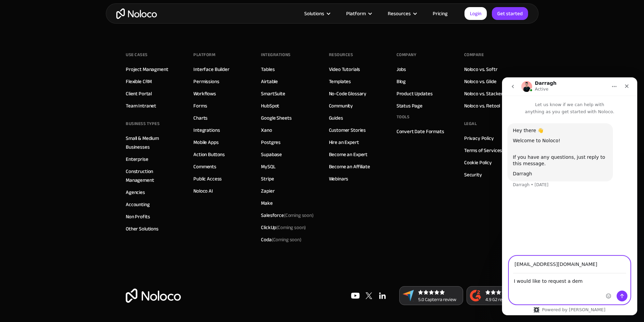 The width and height of the screenshot is (644, 322). What do you see at coordinates (153, 142) in the screenshot?
I see `a: Small & Medium Businesses` at bounding box center [153, 142].